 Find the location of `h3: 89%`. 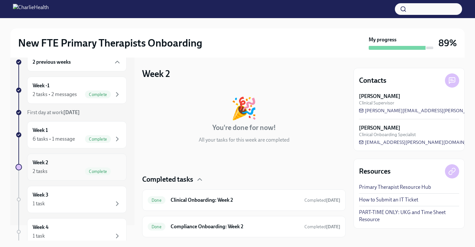

h3: 89% is located at coordinates (448, 43).